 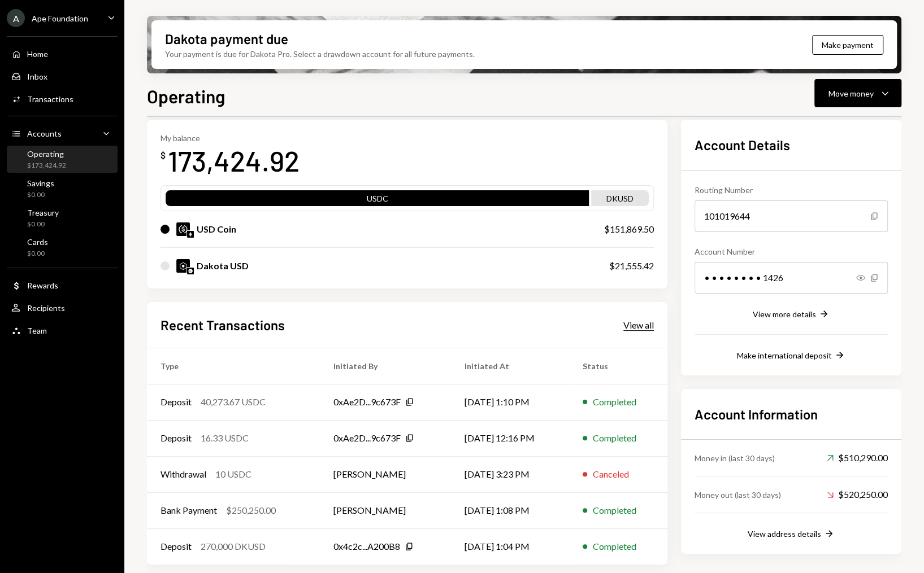 What do you see at coordinates (857, 495) in the screenshot?
I see `div: $520,250.00` at bounding box center [857, 495].